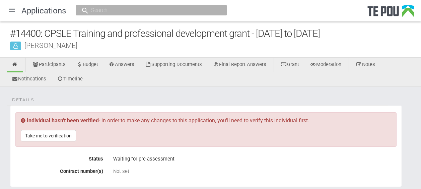  I want to click on a: Moderation, so click(326, 65).